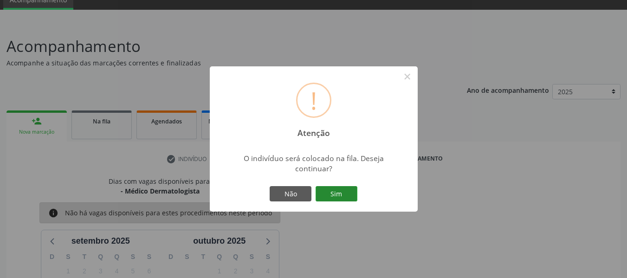 The width and height of the screenshot is (627, 278). What do you see at coordinates (313, 130) in the screenshot?
I see `h2: Atenção` at bounding box center [313, 130].